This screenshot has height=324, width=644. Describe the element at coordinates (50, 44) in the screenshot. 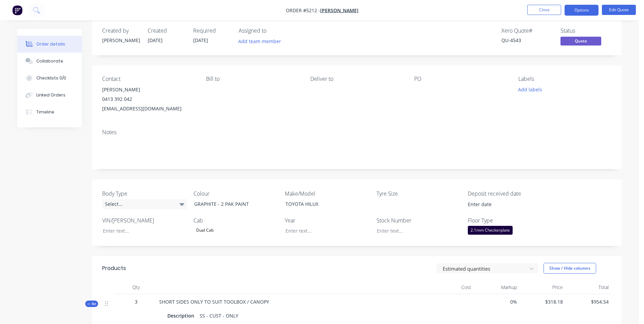

I see `button: Order details` at that location.